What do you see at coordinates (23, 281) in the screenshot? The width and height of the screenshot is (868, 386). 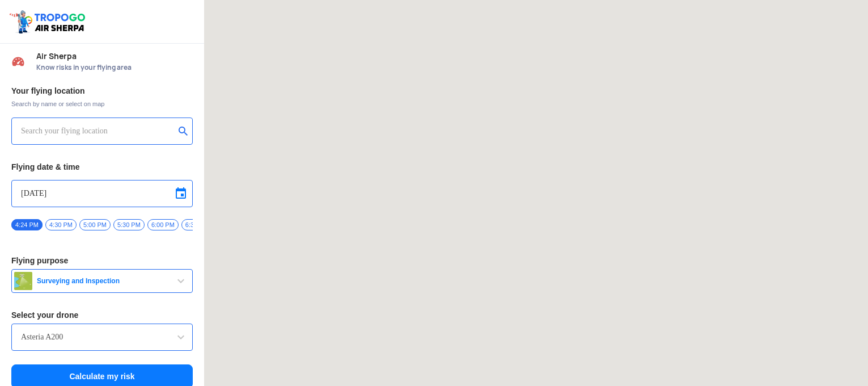 I see `img: survey.png` at bounding box center [23, 281].